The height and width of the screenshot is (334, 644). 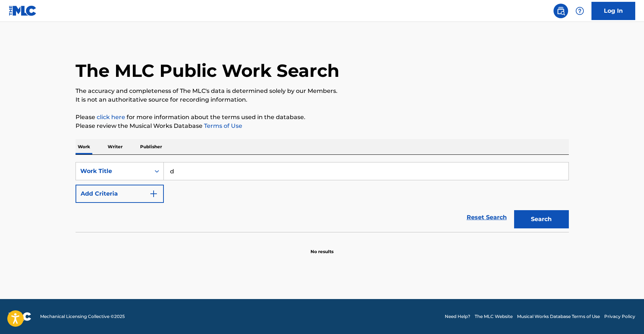 I want to click on a: The MLC Website, so click(x=494, y=317).